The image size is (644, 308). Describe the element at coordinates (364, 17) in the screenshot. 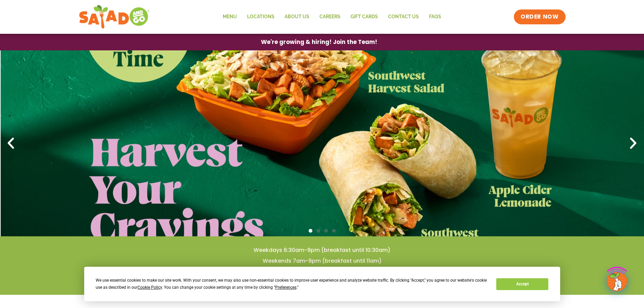

I see `a: GIFT CARDS` at that location.